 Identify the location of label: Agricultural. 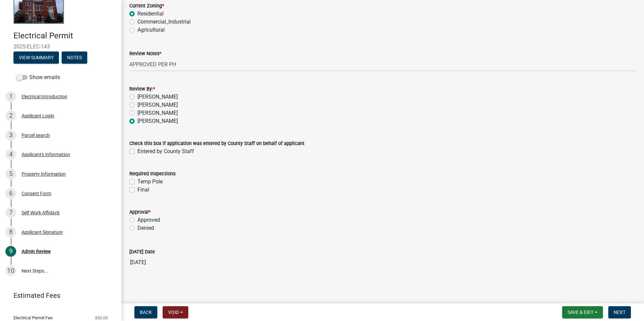
(151, 30).